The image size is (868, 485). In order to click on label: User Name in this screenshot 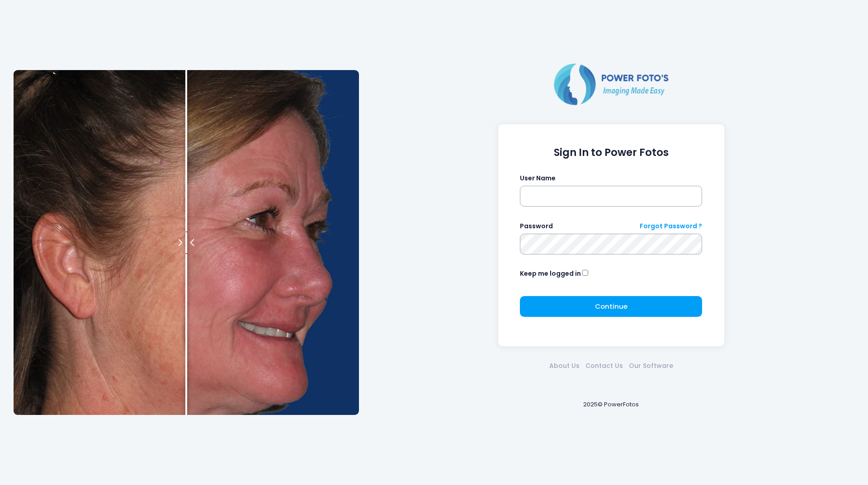, I will do `click(537, 178)`.